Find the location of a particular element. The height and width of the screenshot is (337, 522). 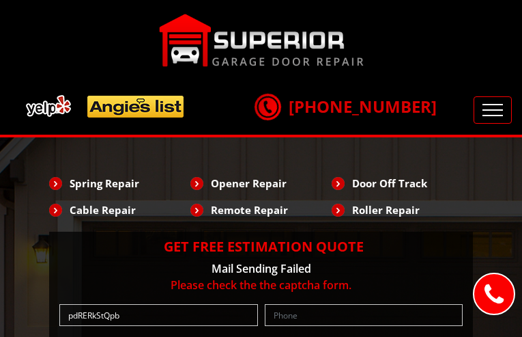

li: Remote Repair is located at coordinates (261, 210).